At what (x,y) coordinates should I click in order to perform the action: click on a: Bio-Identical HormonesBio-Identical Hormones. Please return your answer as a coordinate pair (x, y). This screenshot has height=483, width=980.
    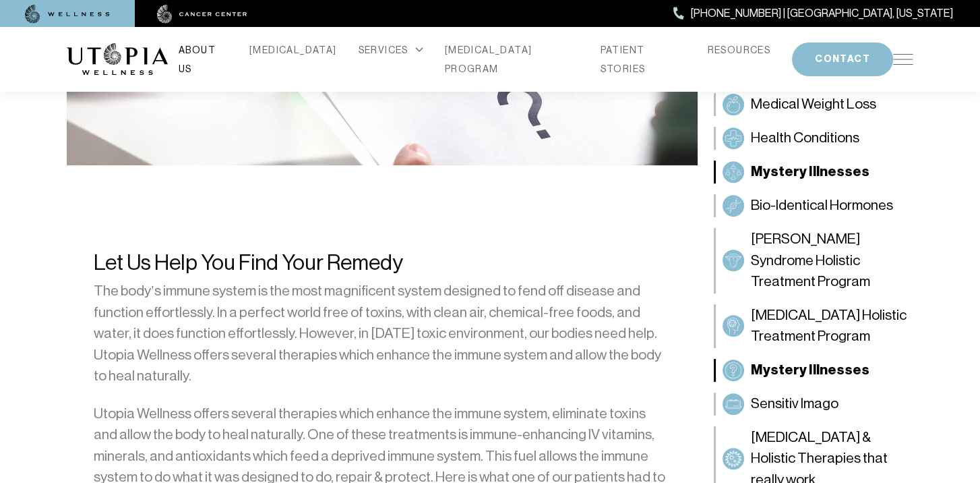
    Looking at the image, I should click on (813, 205).